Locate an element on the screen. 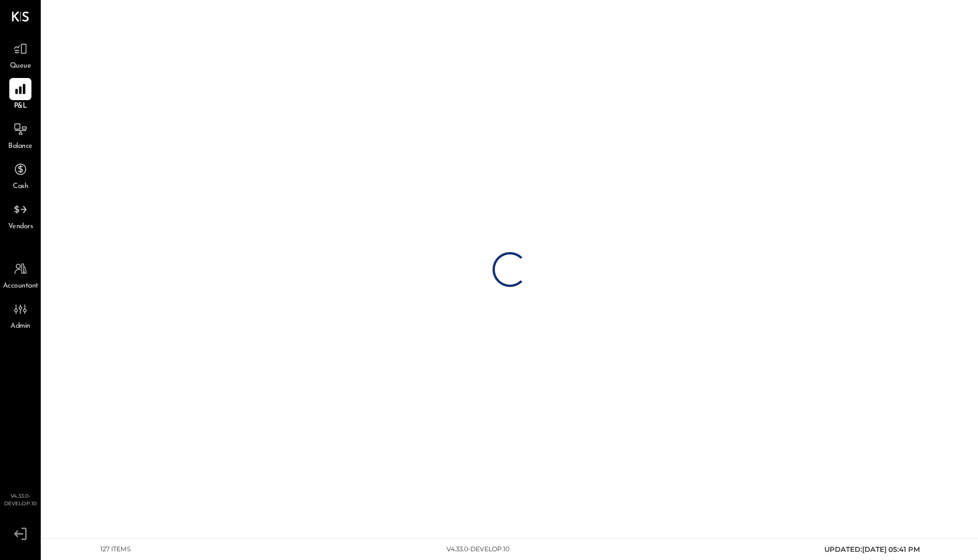 The image size is (978, 560). span: Queue is located at coordinates (20, 66).